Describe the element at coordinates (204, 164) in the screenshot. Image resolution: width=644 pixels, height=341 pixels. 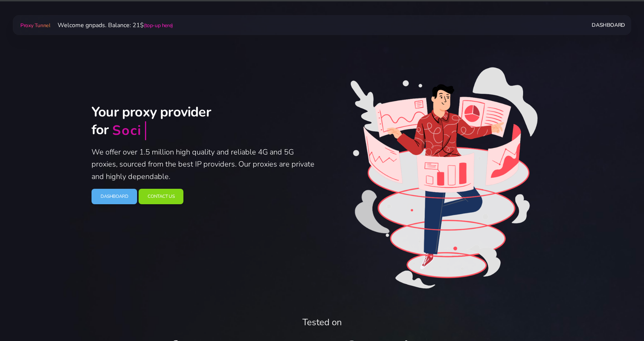
I see `p: We offer over 1.5 million high quality and reliable 4G and 5G proxies, sourced from the best IP p...` at that location.